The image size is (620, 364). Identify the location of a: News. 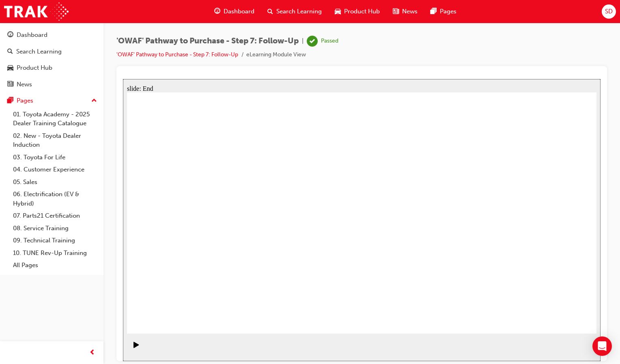
(51, 84).